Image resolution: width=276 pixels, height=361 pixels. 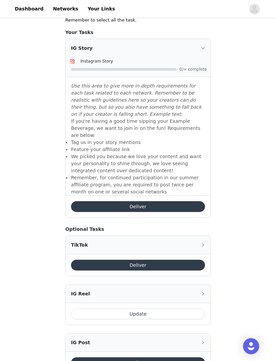 What do you see at coordinates (138, 185) in the screenshot?
I see `li: Remember, for continued participation in our summer affiliate program, you are required to post t...` at bounding box center [138, 185].